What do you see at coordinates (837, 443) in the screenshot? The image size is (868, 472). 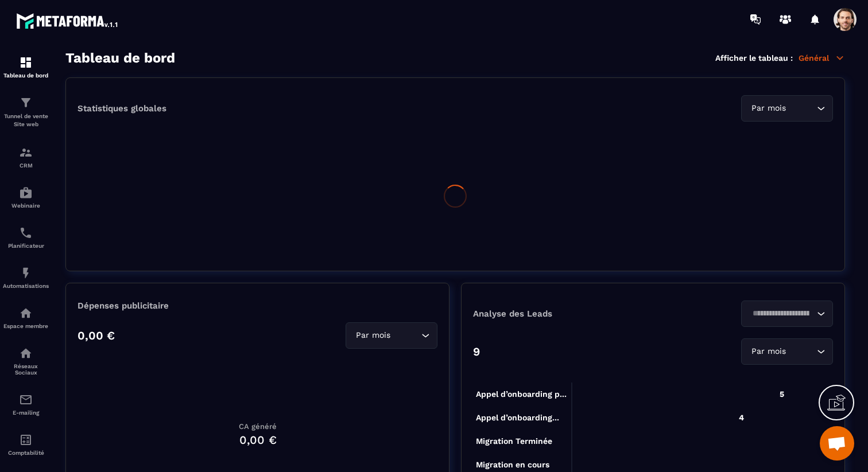 I see `div: Ouvrir le chat` at bounding box center [837, 443].